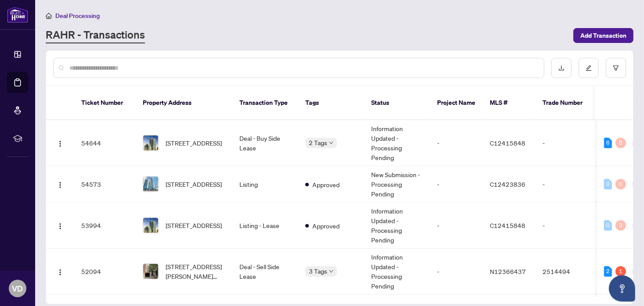 This screenshot has height=306, width=644. Describe the element at coordinates (603, 35) in the screenshot. I see `span: Add Transaction` at that location.